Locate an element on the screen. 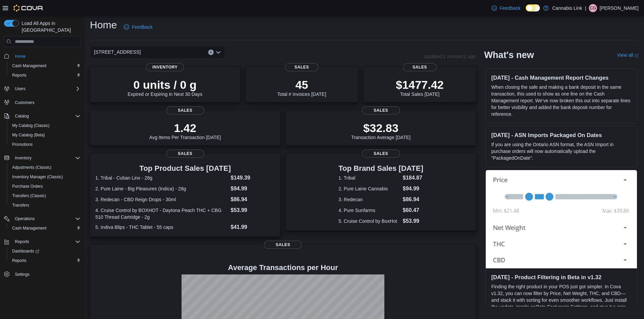 Image resolution: width=644 pixels, height=319 pixels. a: Transfers (Classic) is located at coordinates (29, 195).